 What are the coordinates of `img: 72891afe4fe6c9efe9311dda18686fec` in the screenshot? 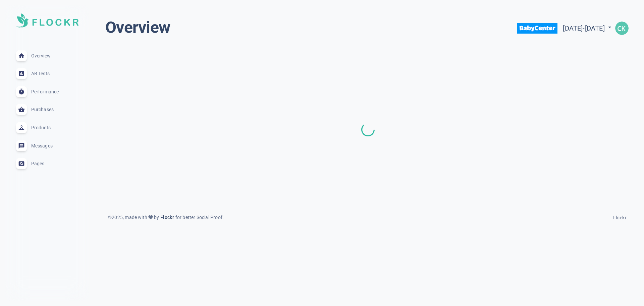 It's located at (622, 28).